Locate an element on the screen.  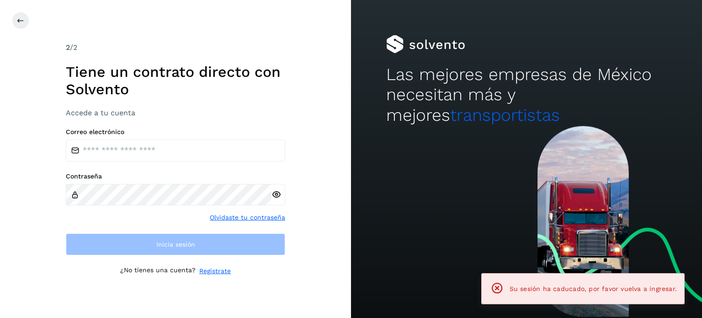
p: ¿No tienes una cuenta? is located at coordinates (158, 271).